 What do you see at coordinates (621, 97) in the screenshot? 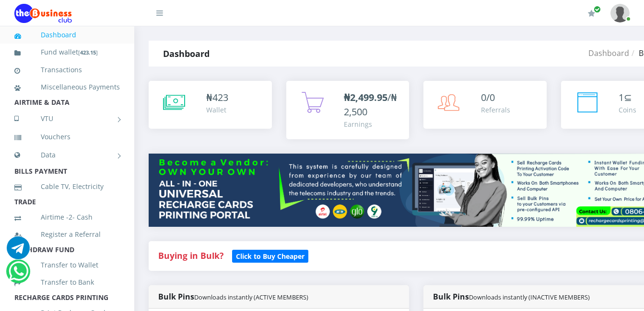
I see `span: 1` at bounding box center [621, 97].